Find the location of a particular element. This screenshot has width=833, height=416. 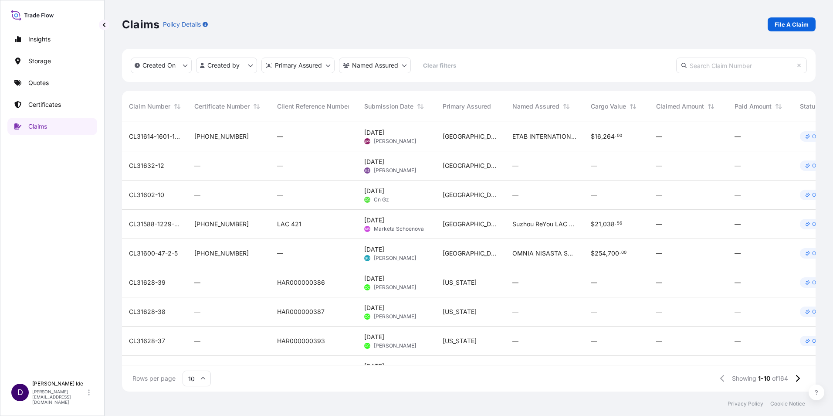

span: ETAB INTERNATIONAL TRADING CO is located at coordinates (545, 136).